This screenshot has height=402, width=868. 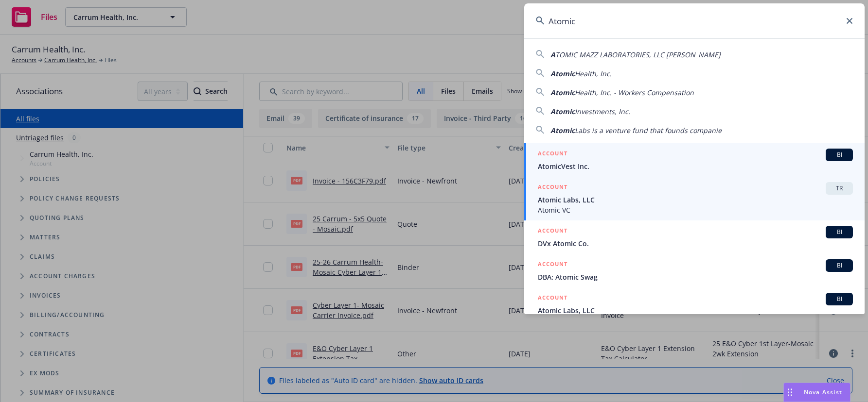 What do you see at coordinates (648, 130) in the screenshot?
I see `span: Labs is a venture fund that founds companie` at bounding box center [648, 130].